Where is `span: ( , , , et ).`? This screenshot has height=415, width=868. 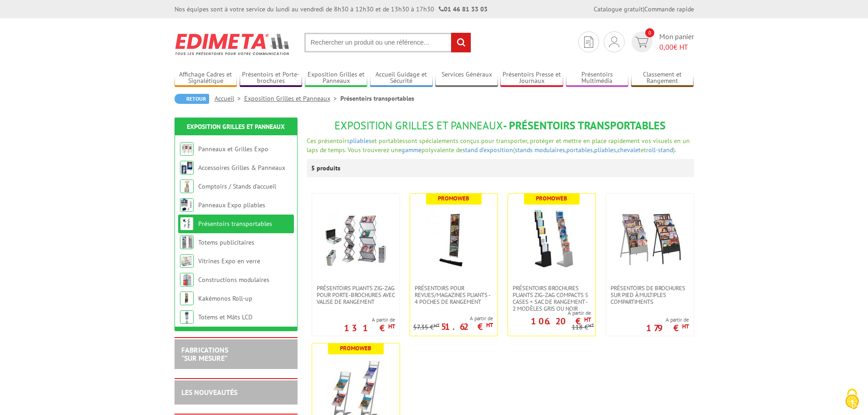 span: ( , , , et ). is located at coordinates (595, 150).